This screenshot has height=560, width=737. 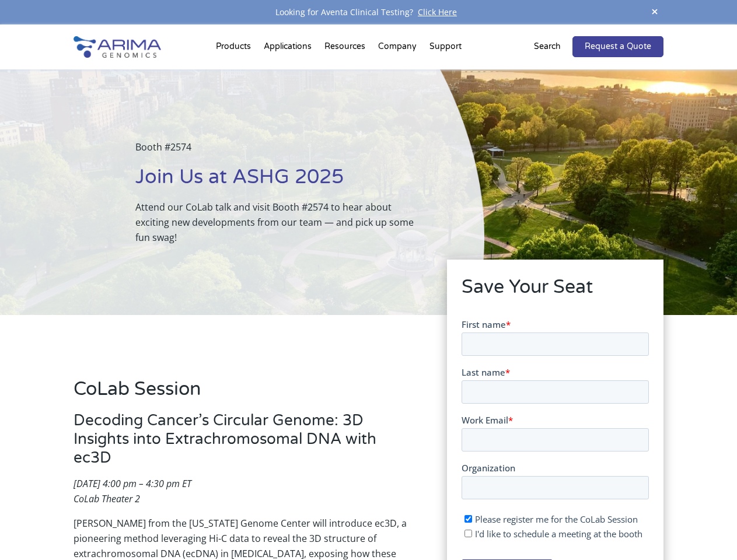 I want to click on h1: Join Us at ASHG 2025, so click(x=280, y=181).